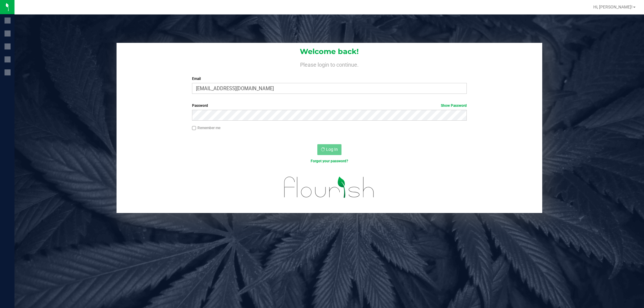 This screenshot has height=308, width=644. What do you see at coordinates (330, 52) in the screenshot?
I see `h1: Welcome back!` at bounding box center [330, 52].